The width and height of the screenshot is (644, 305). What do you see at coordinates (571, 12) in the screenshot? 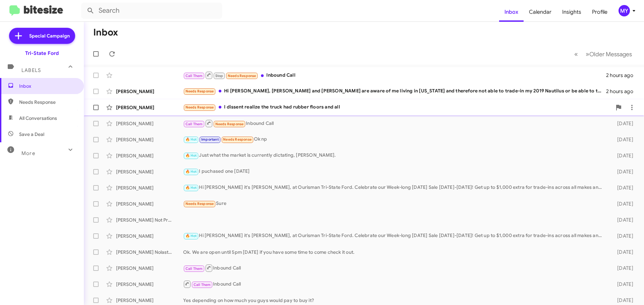
I see `span: Insights` at bounding box center [571, 12].